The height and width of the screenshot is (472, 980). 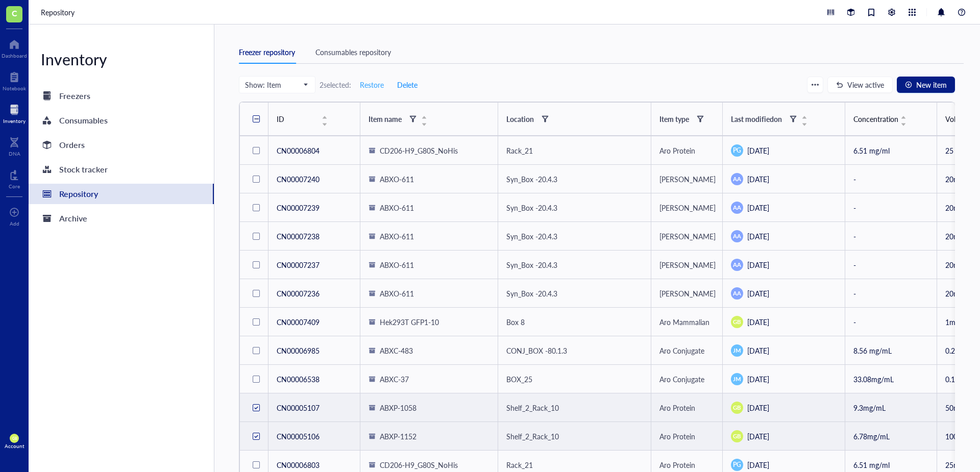 I want to click on div: DNA, so click(x=14, y=154).